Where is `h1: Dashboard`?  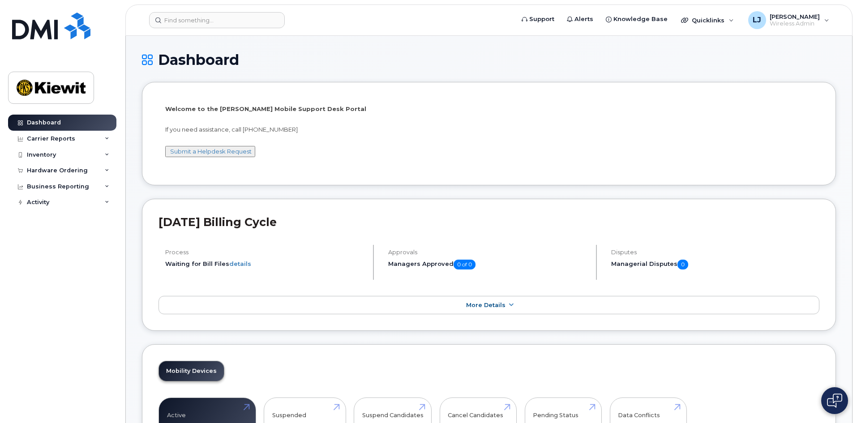 h1: Dashboard is located at coordinates (489, 60).